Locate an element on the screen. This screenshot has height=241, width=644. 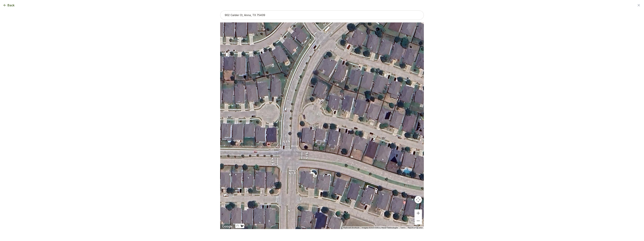
button: Zoom in is located at coordinates (418, 213).